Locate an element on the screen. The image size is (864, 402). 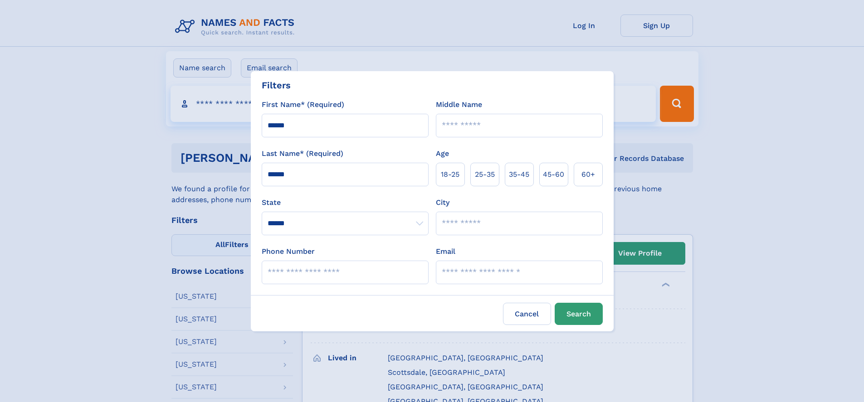
button: Search is located at coordinates (579, 314).